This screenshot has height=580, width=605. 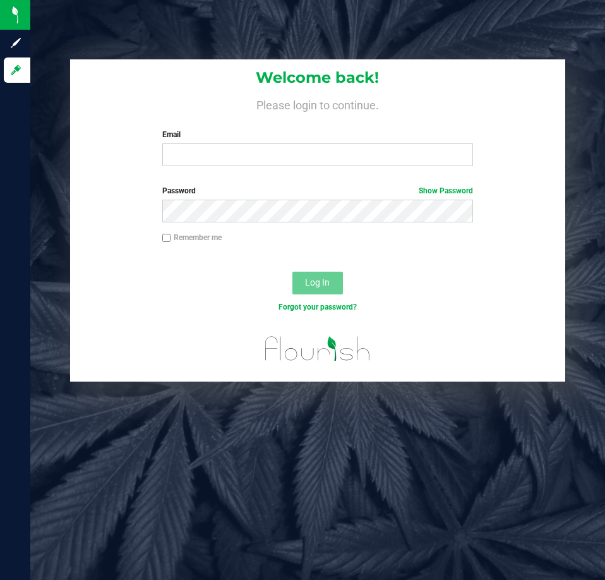 What do you see at coordinates (318, 349) in the screenshot?
I see `img: flourish_logo.svg` at bounding box center [318, 349].